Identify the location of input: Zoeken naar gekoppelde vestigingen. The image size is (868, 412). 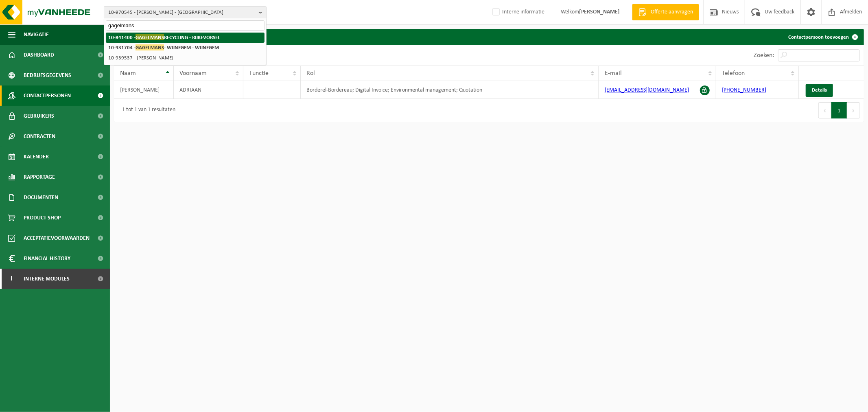
(185, 25).